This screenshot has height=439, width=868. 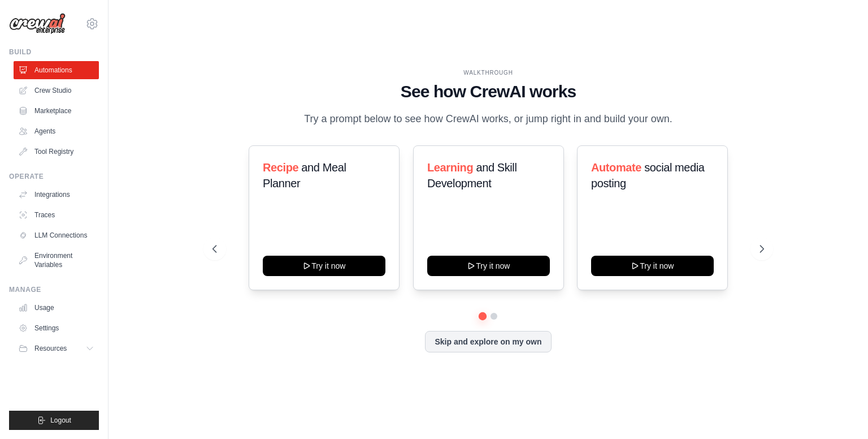 I want to click on a: Environment Variables, so click(x=56, y=260).